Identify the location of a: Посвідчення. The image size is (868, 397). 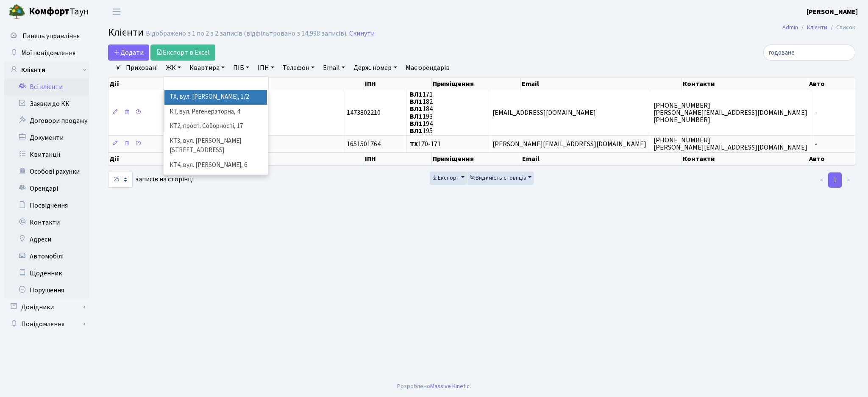
(47, 206).